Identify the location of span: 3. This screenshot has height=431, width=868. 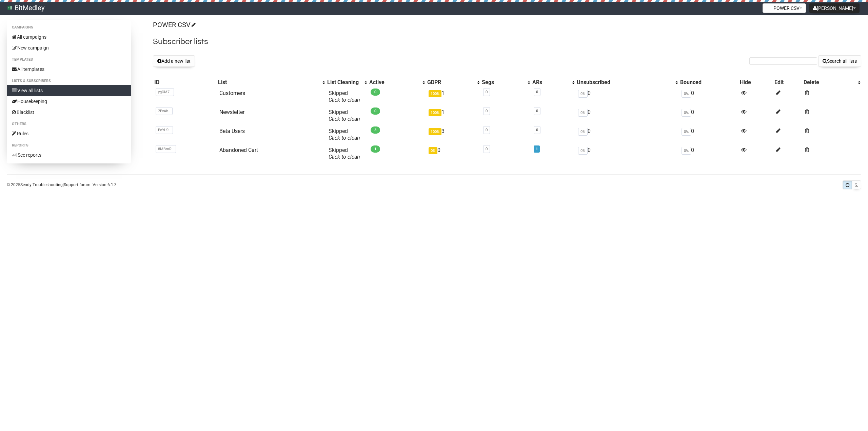
(375, 130).